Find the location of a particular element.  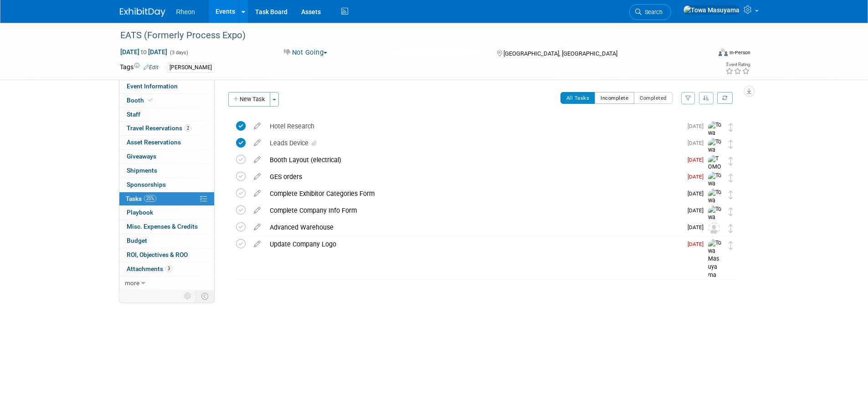

a: Budget is located at coordinates (166, 241).